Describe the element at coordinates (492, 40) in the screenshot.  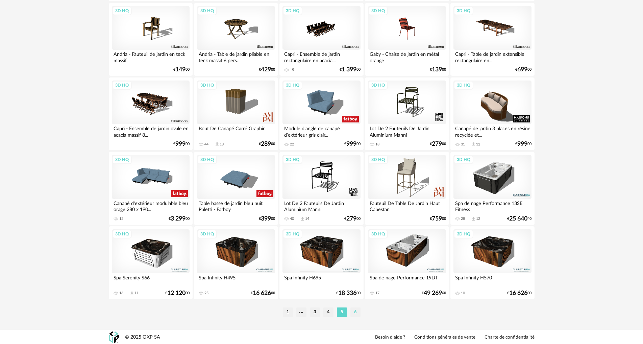
I see `a: 3D HQ Capri - Table de jardin extensible rectangulaire en... €69900` at that location.